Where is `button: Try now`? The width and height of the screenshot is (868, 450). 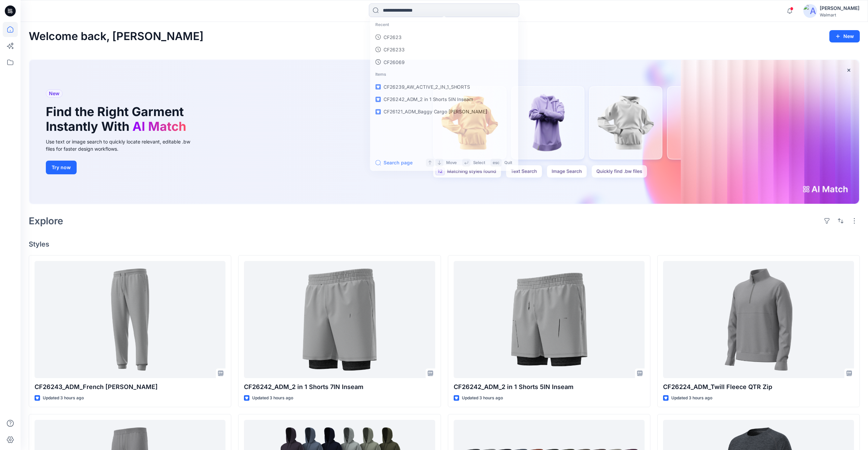
button: Try now is located at coordinates (61, 168).